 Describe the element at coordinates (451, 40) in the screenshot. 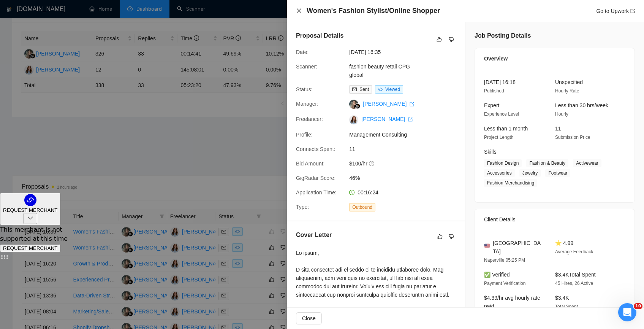

I see `button: dislike` at that location.